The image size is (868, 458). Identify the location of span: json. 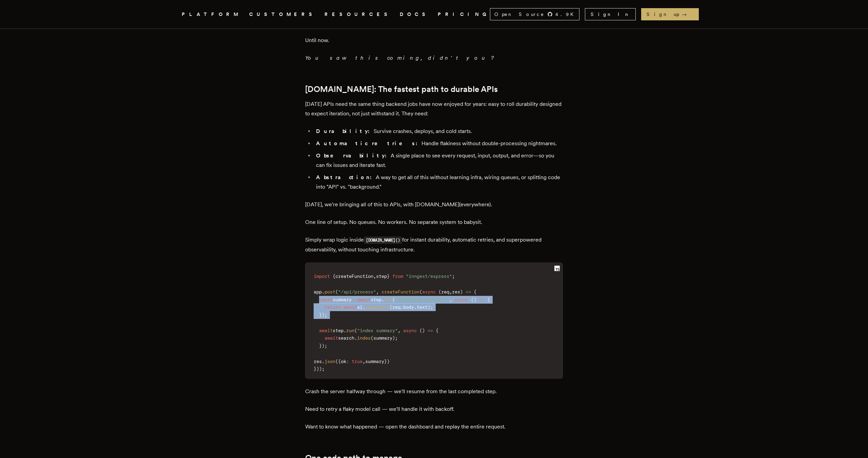
(330, 362).